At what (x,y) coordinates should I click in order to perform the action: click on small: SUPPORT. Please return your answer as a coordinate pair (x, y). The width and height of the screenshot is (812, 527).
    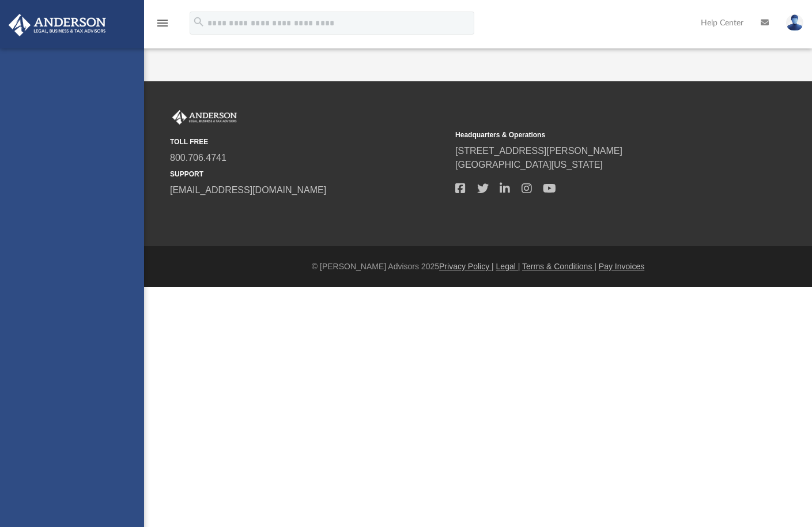
    Looking at the image, I should click on (308, 174).